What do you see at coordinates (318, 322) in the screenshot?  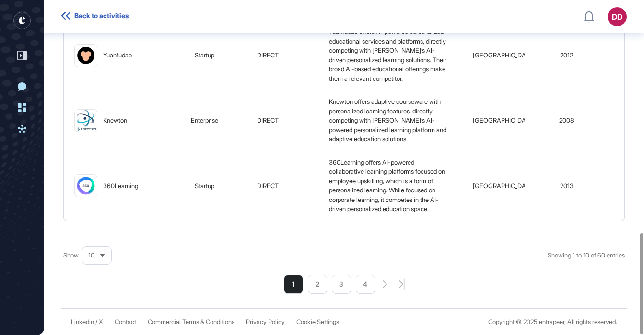 I see `a: Cookie Settings` at bounding box center [318, 322].